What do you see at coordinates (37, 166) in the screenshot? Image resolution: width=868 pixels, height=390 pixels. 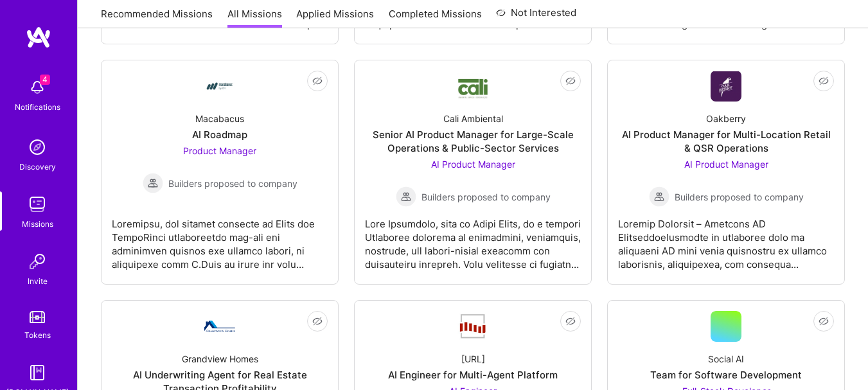 I see `div: Discovery` at bounding box center [37, 166].